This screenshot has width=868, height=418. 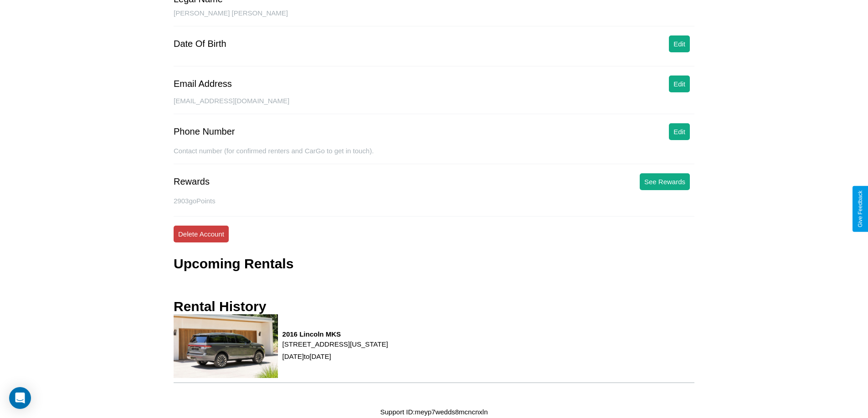 What do you see at coordinates (201, 234) in the screenshot?
I see `button: Delete Account` at bounding box center [201, 234].